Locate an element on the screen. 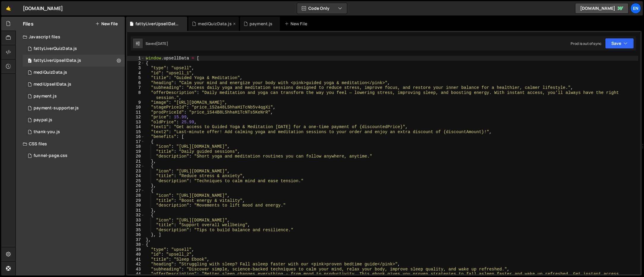  button: New File is located at coordinates (106, 24).